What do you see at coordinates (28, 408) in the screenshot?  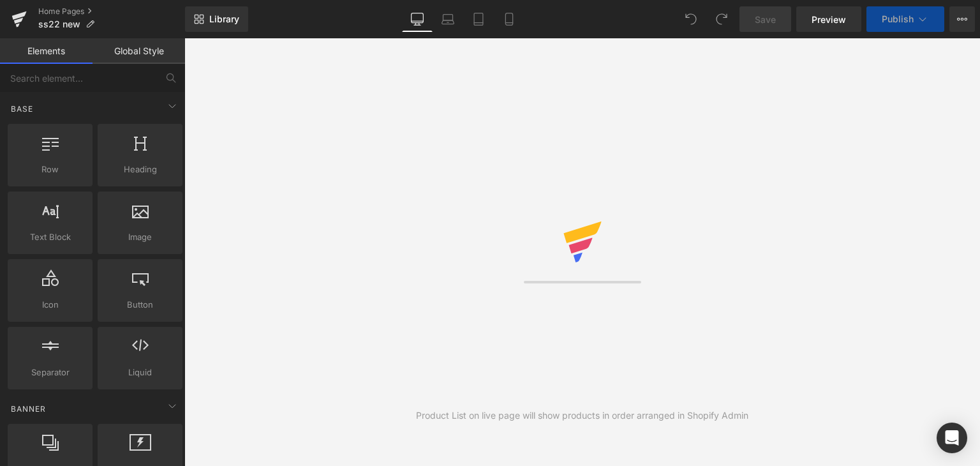 I see `span: Banner` at bounding box center [28, 408].